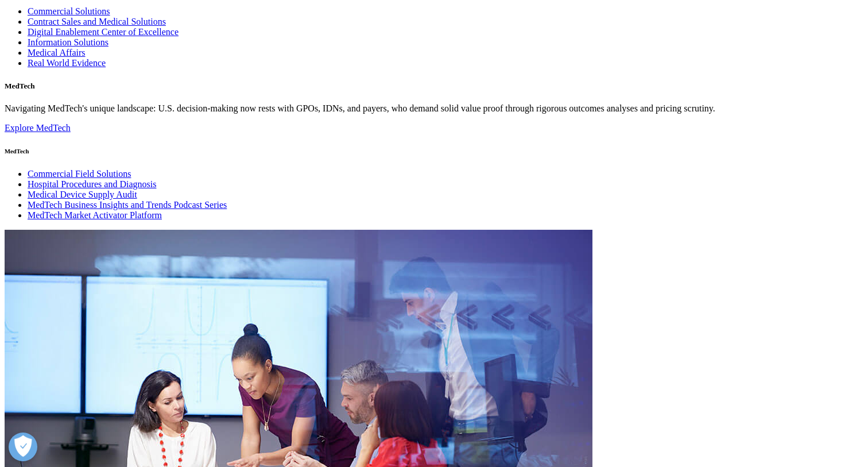 The height and width of the screenshot is (467, 868). What do you see at coordinates (69, 11) in the screenshot?
I see `a: Commercial Solutions` at bounding box center [69, 11].